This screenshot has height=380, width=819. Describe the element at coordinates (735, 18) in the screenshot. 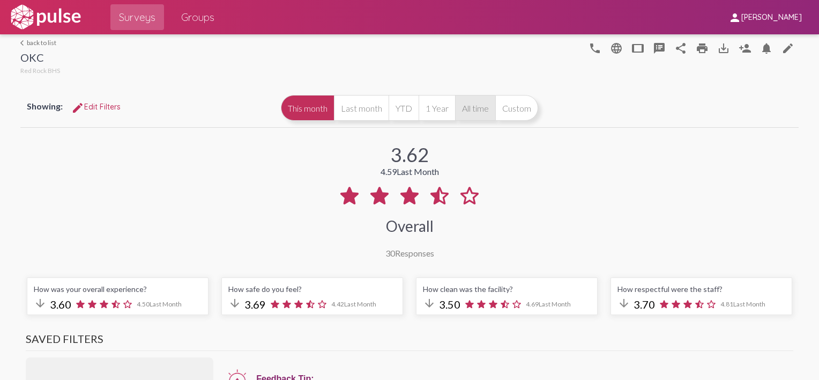

I see `mat-icon: person` at that location.